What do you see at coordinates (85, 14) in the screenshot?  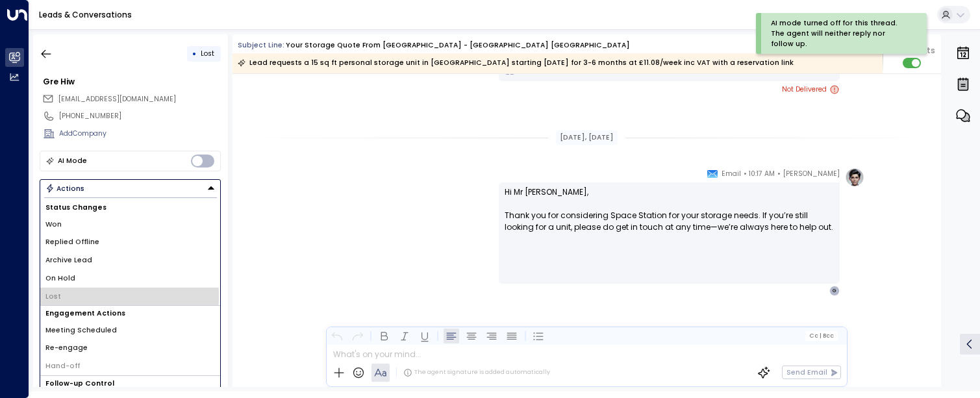 I see `a: Leads & Conversations` at bounding box center [85, 14].